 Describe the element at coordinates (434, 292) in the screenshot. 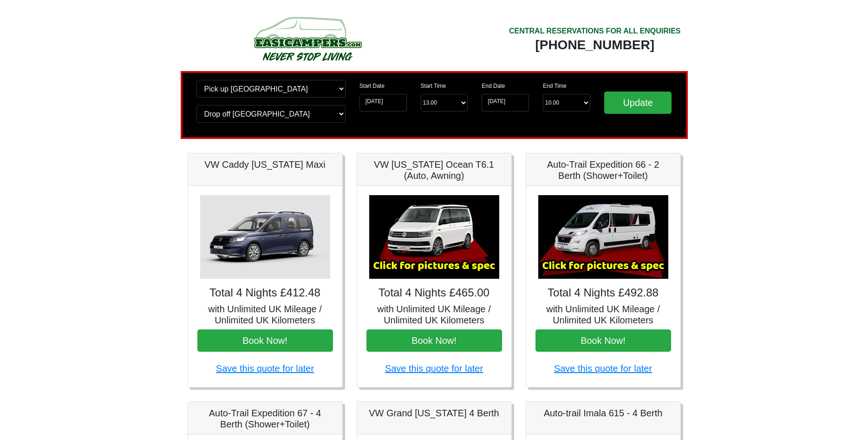

I see `h4: Total 4 Nights £465.00` at that location.